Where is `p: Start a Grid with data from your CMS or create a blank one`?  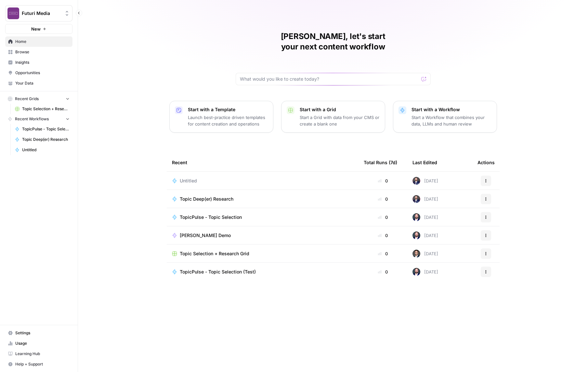
p: Start a Grid with data from your CMS or create a blank one is located at coordinates (339, 120).